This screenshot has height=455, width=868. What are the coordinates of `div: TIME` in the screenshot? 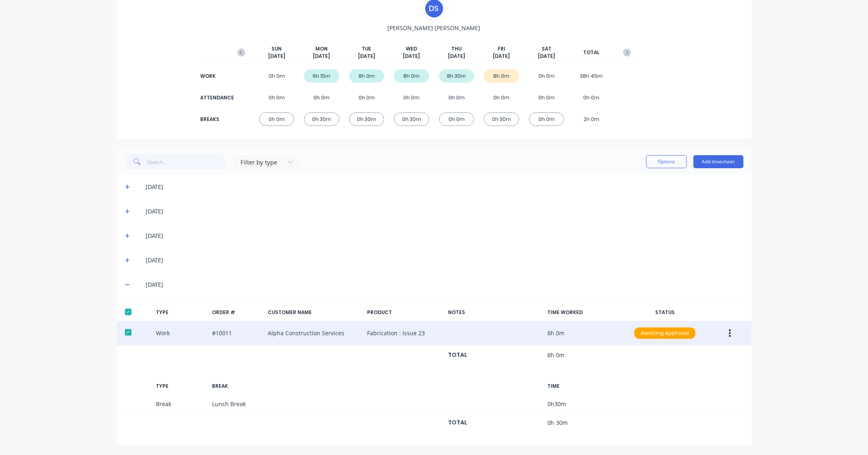 It's located at (584, 386).